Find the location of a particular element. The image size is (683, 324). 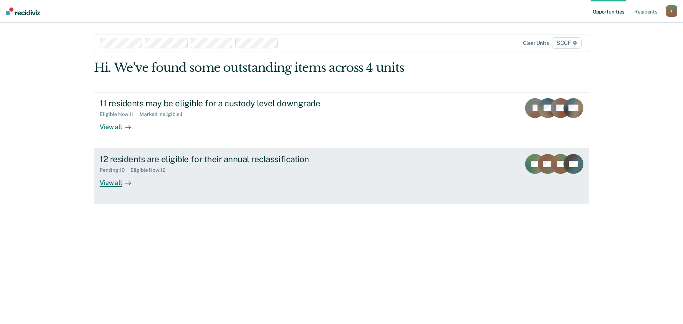

a: 11 residents may be eligible for a custody level downgradeEligible Now:11Marked Ineligible:1View all is located at coordinates (342, 120).